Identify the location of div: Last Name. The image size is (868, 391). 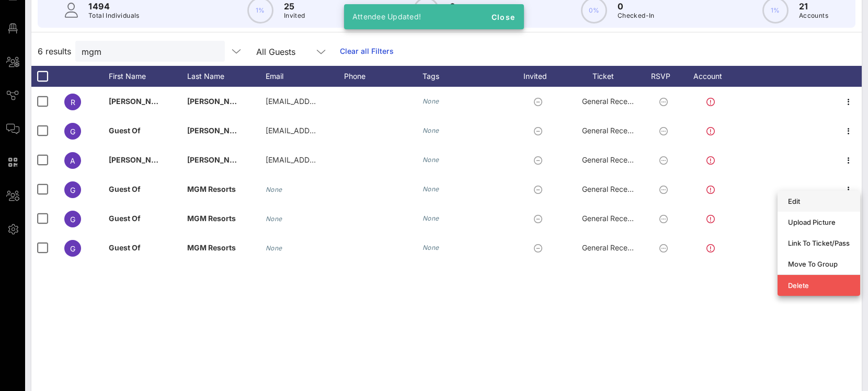
(227, 76).